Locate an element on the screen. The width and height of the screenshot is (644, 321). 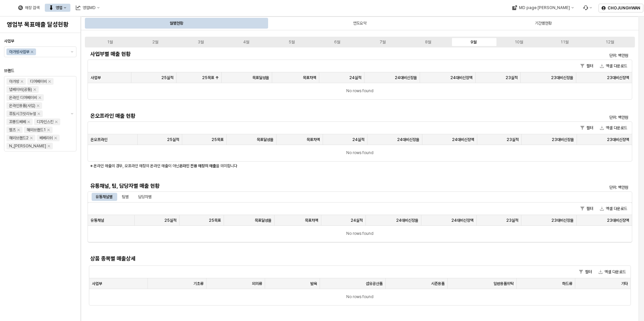
div: MD page 이동 is located at coordinates (543, 8).